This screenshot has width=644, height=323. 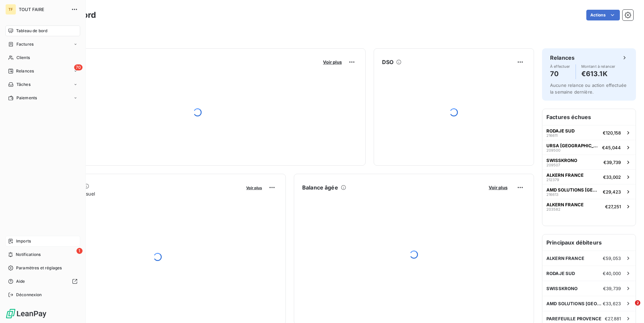 I want to click on span: Relances, so click(x=25, y=71).